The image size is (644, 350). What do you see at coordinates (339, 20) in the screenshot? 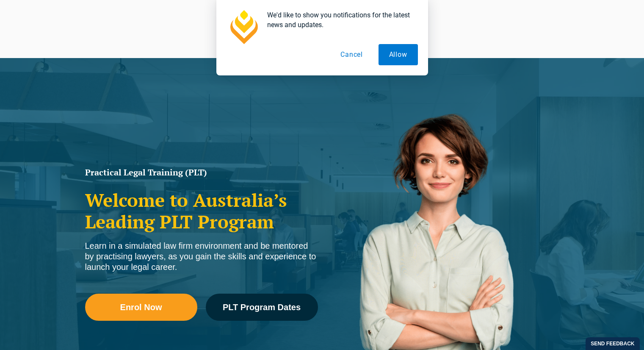
I see `div: We'd like to show you notifications for the latest news and updates.` at bounding box center [339, 20].